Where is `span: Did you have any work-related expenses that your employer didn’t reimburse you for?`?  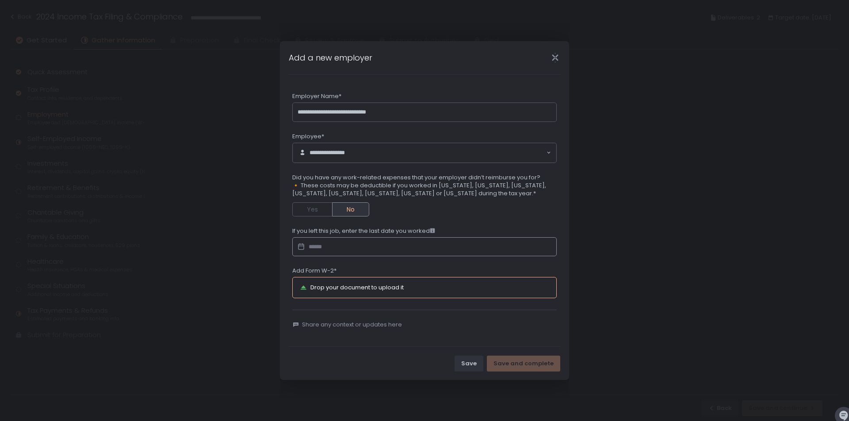 span: Did you have any work-related expenses that your employer didn’t reimburse you for? is located at coordinates (424, 178).